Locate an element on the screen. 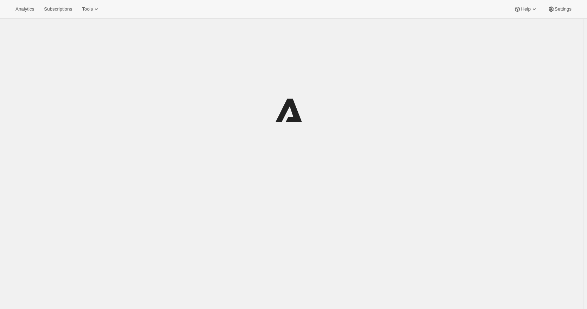 Image resolution: width=587 pixels, height=309 pixels. span: Settings is located at coordinates (563, 9).